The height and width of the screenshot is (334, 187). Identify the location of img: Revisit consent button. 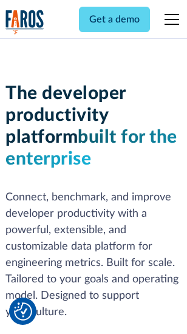
(23, 312).